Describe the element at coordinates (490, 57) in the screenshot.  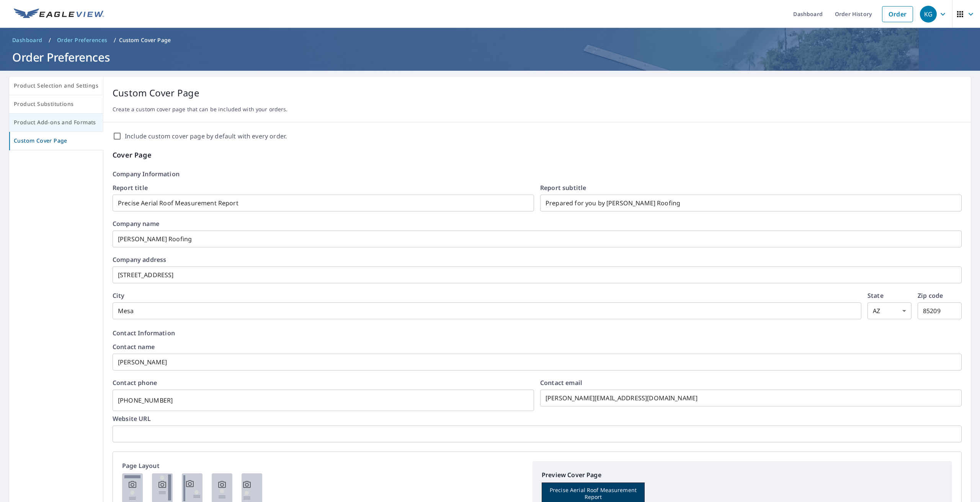
I see `h1: Order Preferences` at that location.